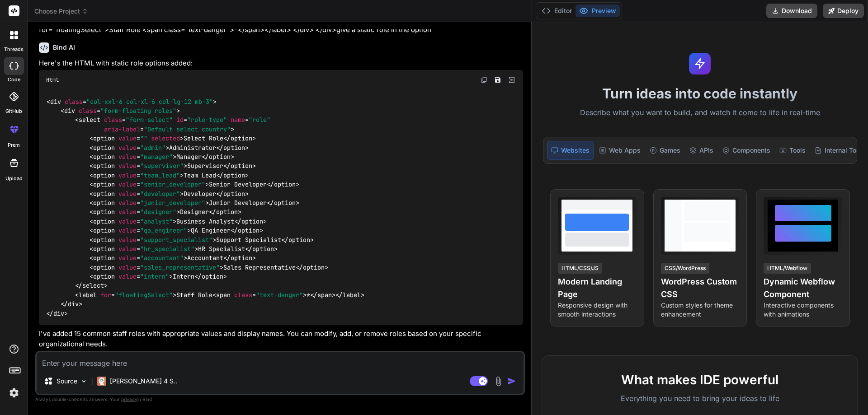 The image size is (868, 415). I want to click on span: label, so click(352, 295).